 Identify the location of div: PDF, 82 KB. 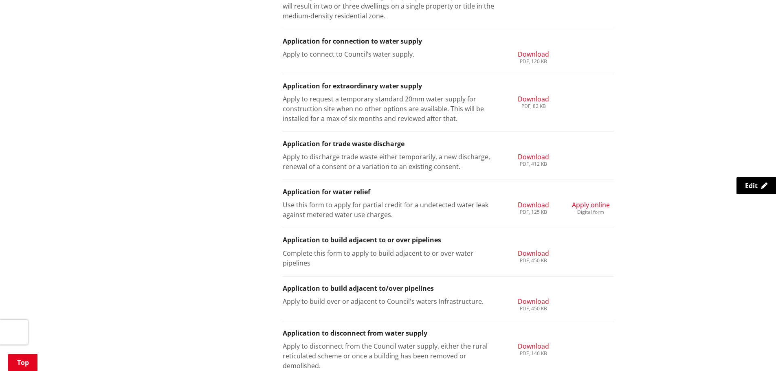
(533, 106).